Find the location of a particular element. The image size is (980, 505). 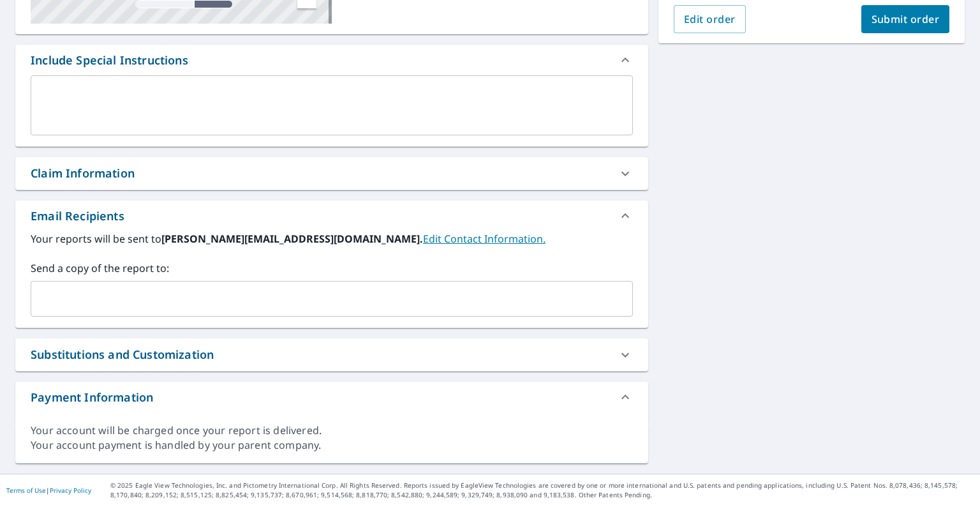

button: Edit order is located at coordinates (710, 19).